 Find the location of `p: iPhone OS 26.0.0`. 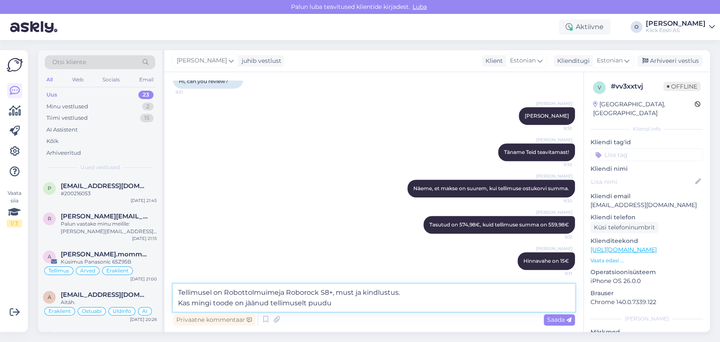

p: iPhone OS 26.0.0 is located at coordinates (646, 281).